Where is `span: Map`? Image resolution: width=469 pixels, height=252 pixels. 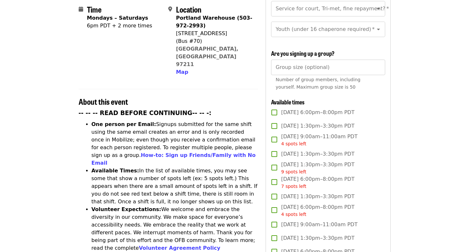
span: Map is located at coordinates (182, 72).